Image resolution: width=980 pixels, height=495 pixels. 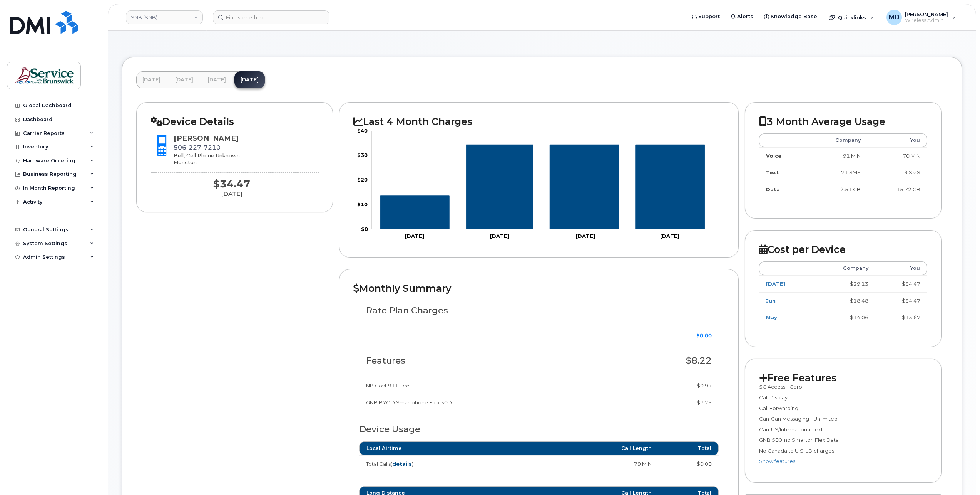 I want to click on h2: Device Details, so click(x=235, y=122).